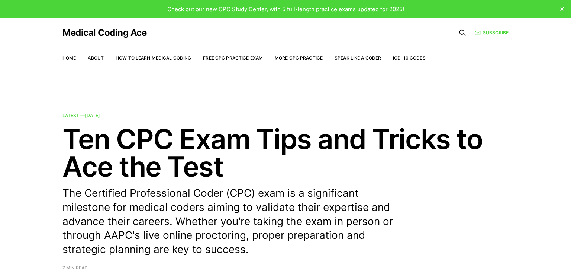 Image resolution: width=571 pixels, height=272 pixels. What do you see at coordinates (562, 9) in the screenshot?
I see `button: close` at bounding box center [562, 9].